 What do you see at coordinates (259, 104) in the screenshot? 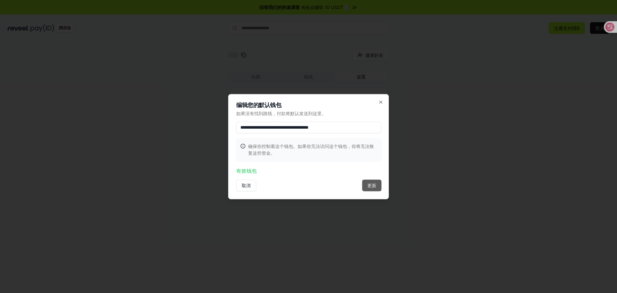
I see `font: 编辑您的默认钱包` at bounding box center [259, 104].